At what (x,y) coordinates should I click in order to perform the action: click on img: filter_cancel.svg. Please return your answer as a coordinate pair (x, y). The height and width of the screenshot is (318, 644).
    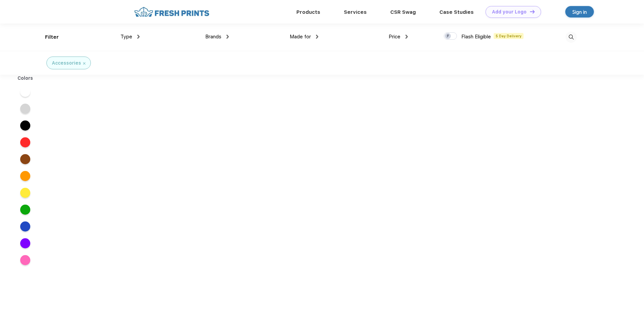
    Looking at the image, I should click on (84, 63).